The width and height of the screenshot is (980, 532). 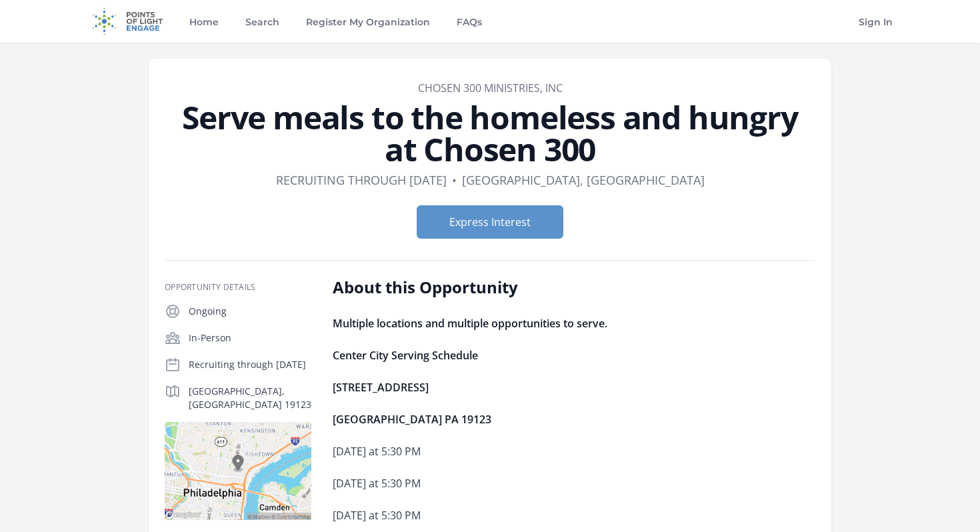 What do you see at coordinates (250, 338) in the screenshot?
I see `p: In-Person` at bounding box center [250, 338].